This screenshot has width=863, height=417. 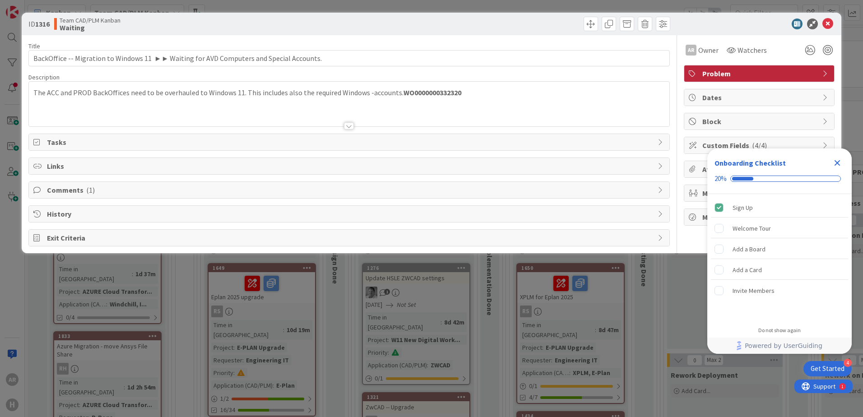 I want to click on span: ( 1 ), so click(x=90, y=190).